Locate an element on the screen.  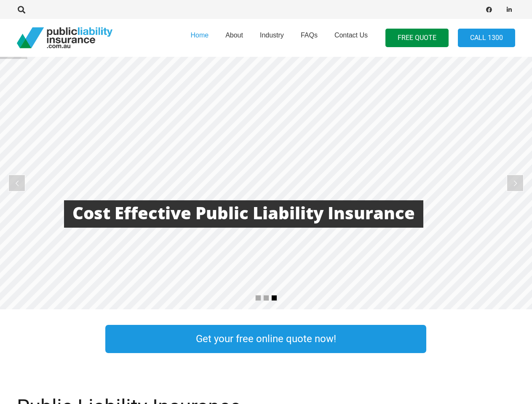
a: FAQs is located at coordinates (309, 38).